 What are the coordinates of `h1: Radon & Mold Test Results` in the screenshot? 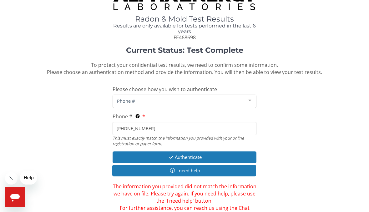 It's located at (184, 19).